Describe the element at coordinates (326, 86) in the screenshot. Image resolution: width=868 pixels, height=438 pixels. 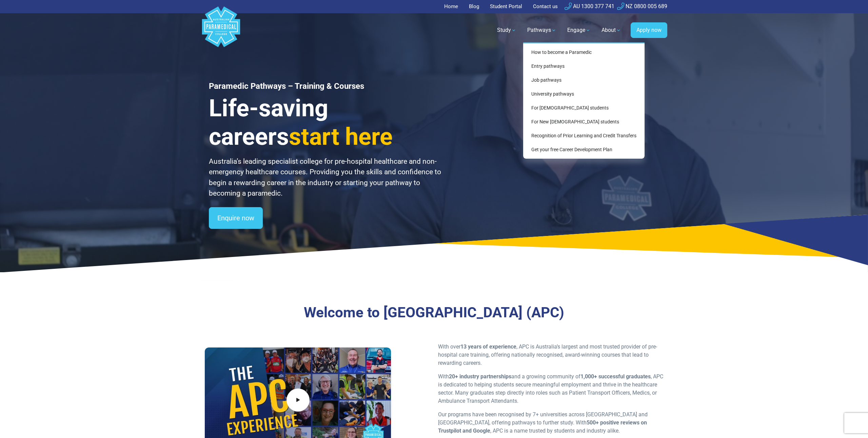
I see `h1: Paramedic Pathways – Training & Courses` at that location.